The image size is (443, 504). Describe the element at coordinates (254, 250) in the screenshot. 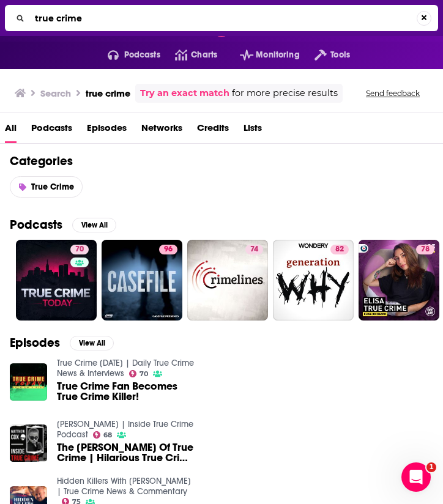

I see `span: 74` at that location.